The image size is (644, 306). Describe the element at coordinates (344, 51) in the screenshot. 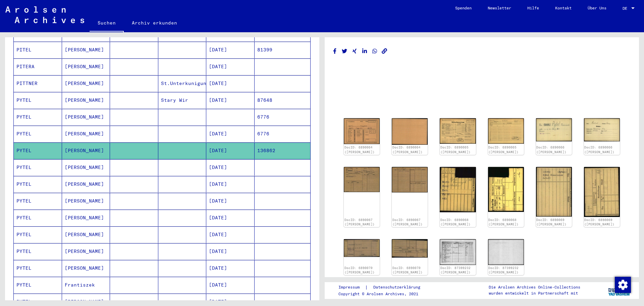

I see `button: Share on Twitter` at that location.